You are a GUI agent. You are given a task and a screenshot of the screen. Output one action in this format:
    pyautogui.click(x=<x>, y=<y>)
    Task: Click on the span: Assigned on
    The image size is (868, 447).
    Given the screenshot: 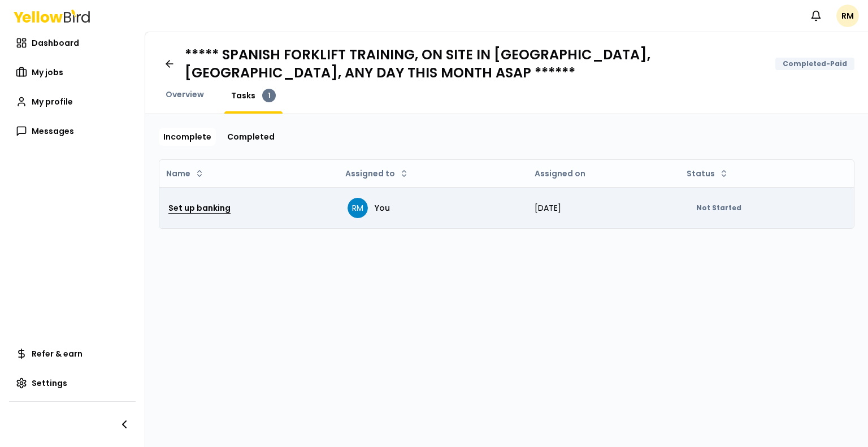 What is the action you would take?
    pyautogui.click(x=560, y=173)
    